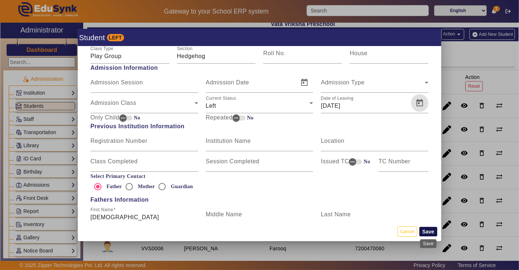  Describe the element at coordinates (211, 105) in the screenshot. I see `span: Left` at that location.